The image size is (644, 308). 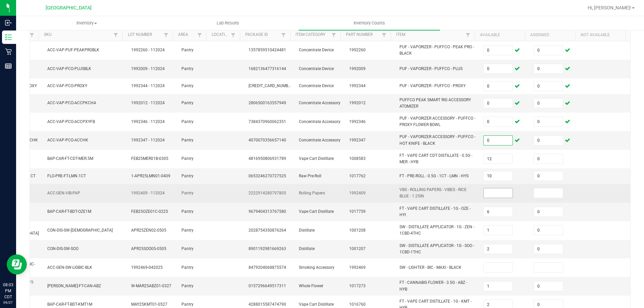 I want to click on span: 4070070356657140, so click(x=267, y=140).